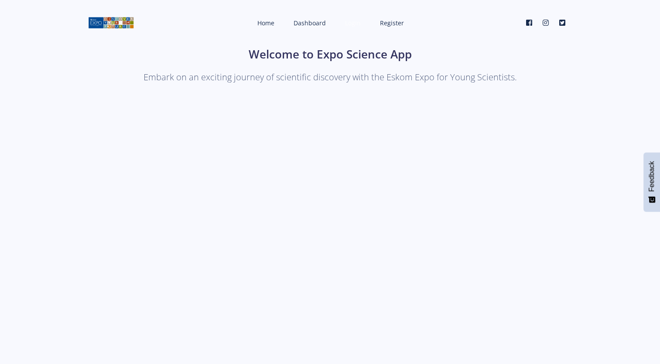 Image resolution: width=660 pixels, height=364 pixels. I want to click on a: Dashboard, so click(309, 23).